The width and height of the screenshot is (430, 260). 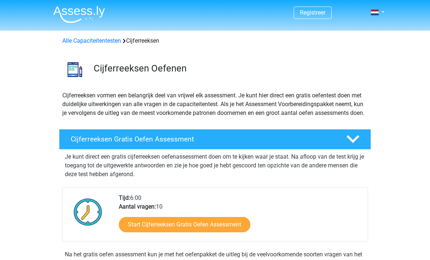 What do you see at coordinates (137, 206) in the screenshot?
I see `b: Aantal vragen:` at bounding box center [137, 206].